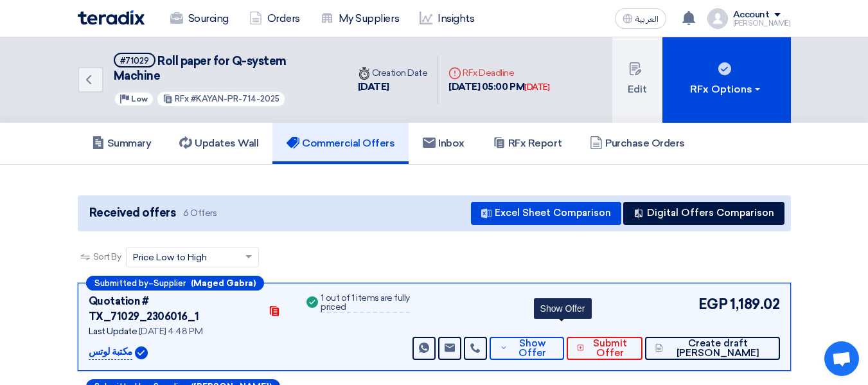  What do you see at coordinates (175, 309) in the screenshot?
I see `div: Quotation # TX_71029_2306016_1` at bounding box center [175, 309].